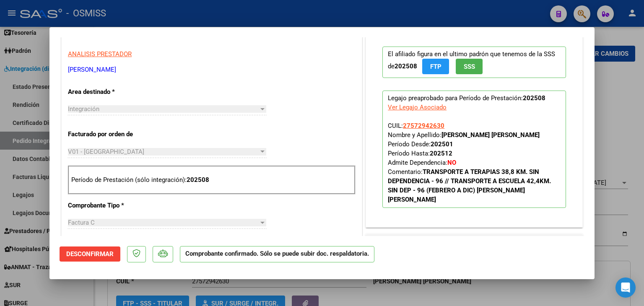  What do you see at coordinates (474, 130) in the screenshot?
I see `div: PREAPROBACIÓN PARA INTEGRACION` at bounding box center [474, 130].